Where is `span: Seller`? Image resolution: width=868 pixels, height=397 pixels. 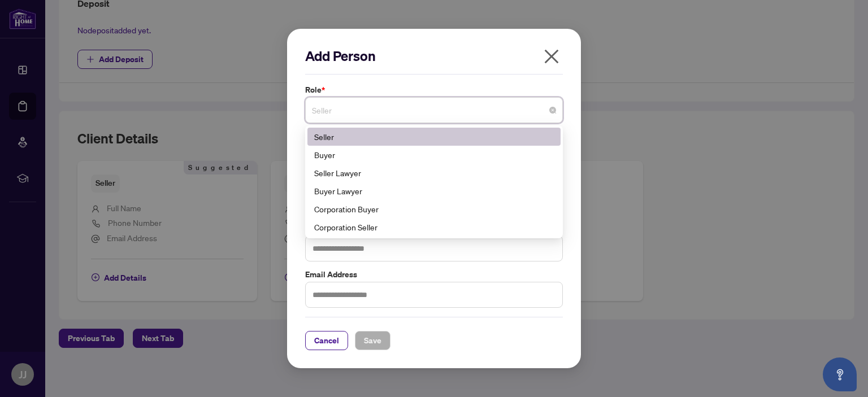 span: Seller is located at coordinates (434, 110).